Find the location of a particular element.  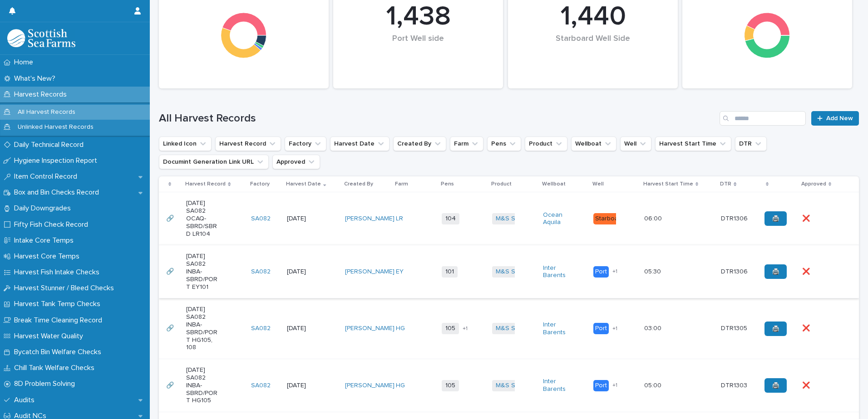

button: DTR is located at coordinates (751, 144).